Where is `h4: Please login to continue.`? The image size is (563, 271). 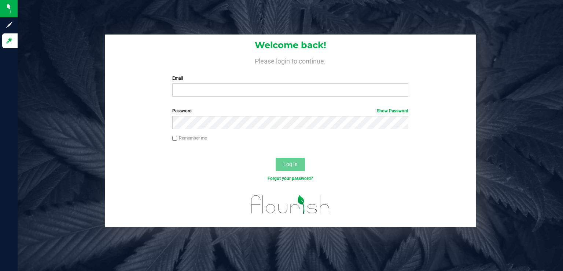
h4: Please login to continue. is located at coordinates (290, 60).